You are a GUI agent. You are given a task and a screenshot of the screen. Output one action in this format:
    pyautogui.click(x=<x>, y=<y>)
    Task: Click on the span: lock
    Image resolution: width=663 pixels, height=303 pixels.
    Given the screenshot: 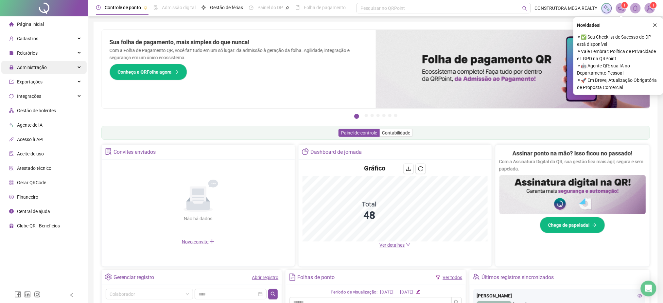 What is the action you would take?
    pyautogui.click(x=11, y=67)
    